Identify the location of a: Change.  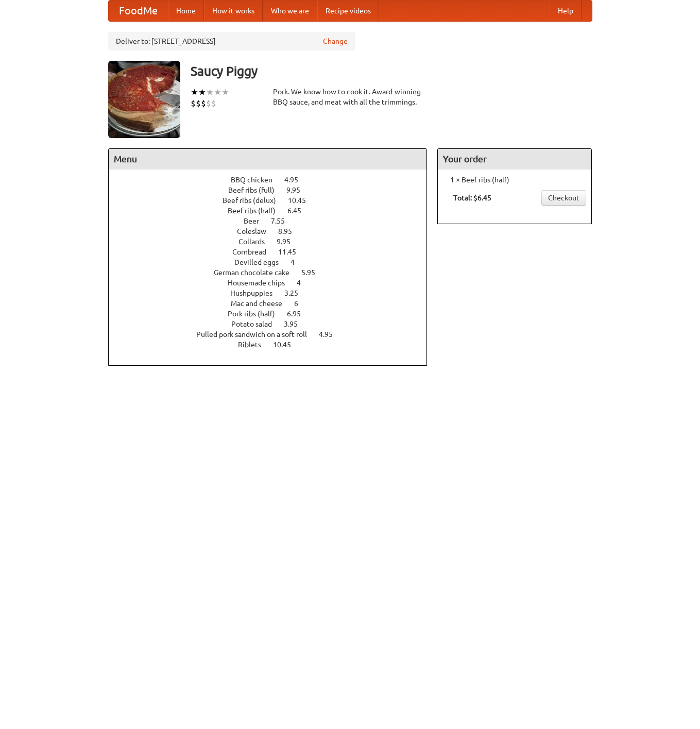
(335, 41).